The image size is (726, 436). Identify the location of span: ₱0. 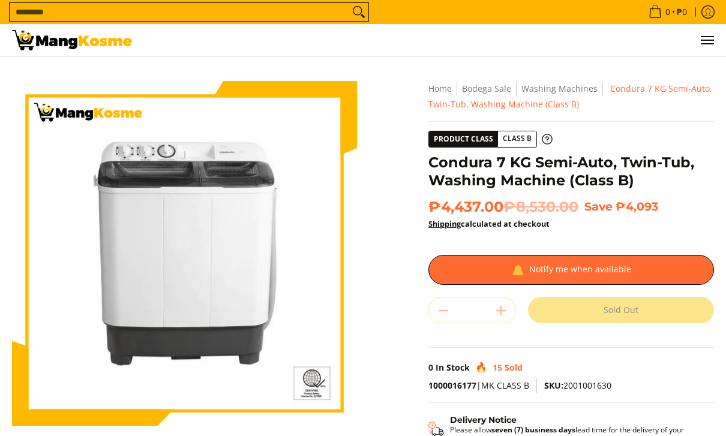
(682, 12).